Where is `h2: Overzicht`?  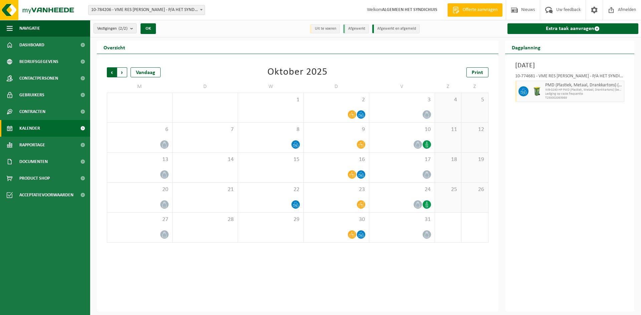 h2: Overzicht is located at coordinates (114, 47).